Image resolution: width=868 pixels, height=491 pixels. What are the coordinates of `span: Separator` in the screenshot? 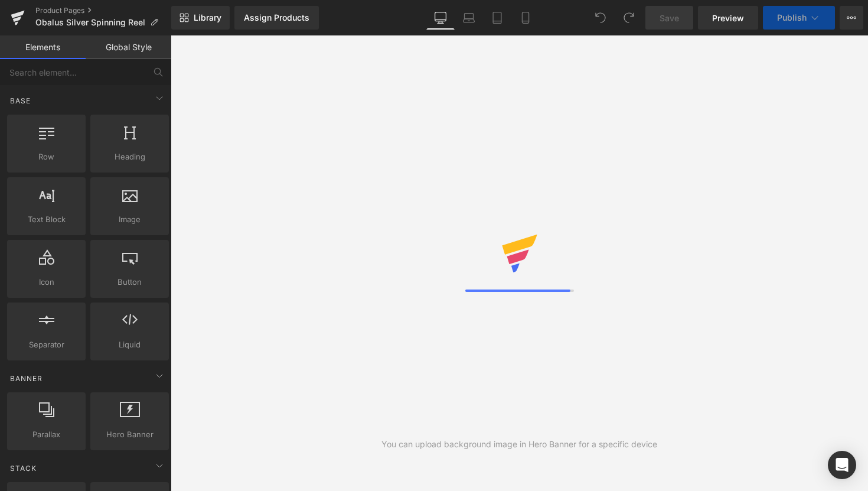 It's located at (46, 344).